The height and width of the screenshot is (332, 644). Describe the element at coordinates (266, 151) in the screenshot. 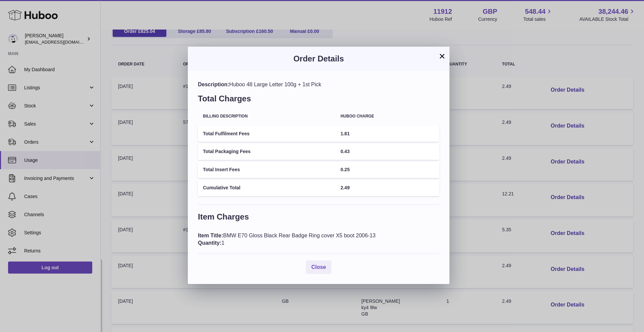

I see `td: Total Packaging Fees` at that location.